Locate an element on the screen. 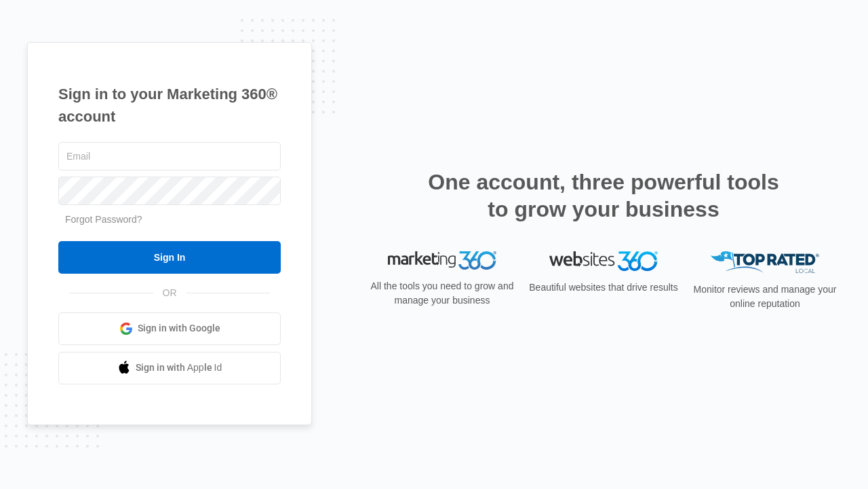  input: Email is located at coordinates (170, 156).